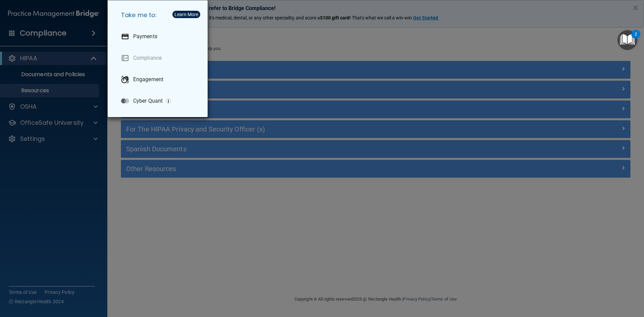 This screenshot has height=317, width=644. Describe the element at coordinates (159, 101) in the screenshot. I see `a: Cyber Quant` at that location.